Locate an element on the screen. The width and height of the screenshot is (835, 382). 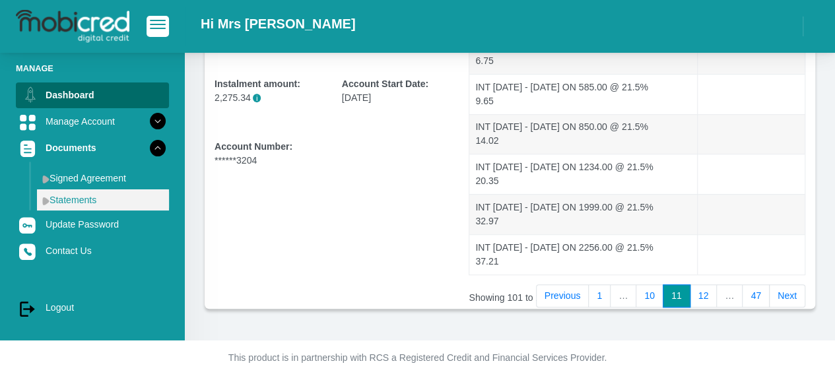
a: 1 is located at coordinates (599, 296).